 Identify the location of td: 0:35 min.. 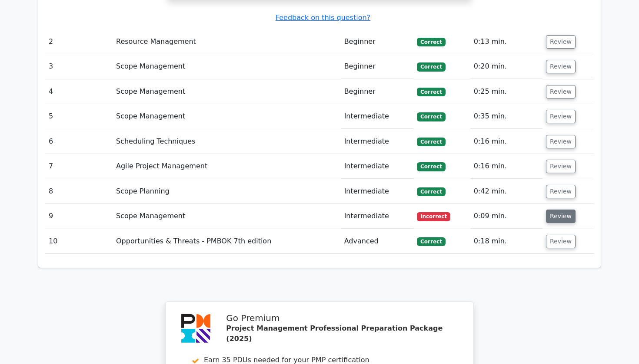
(507, 116).